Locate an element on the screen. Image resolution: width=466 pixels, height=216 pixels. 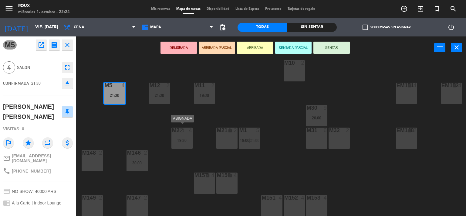
span: Disponibilidad is located at coordinates (218, 9).